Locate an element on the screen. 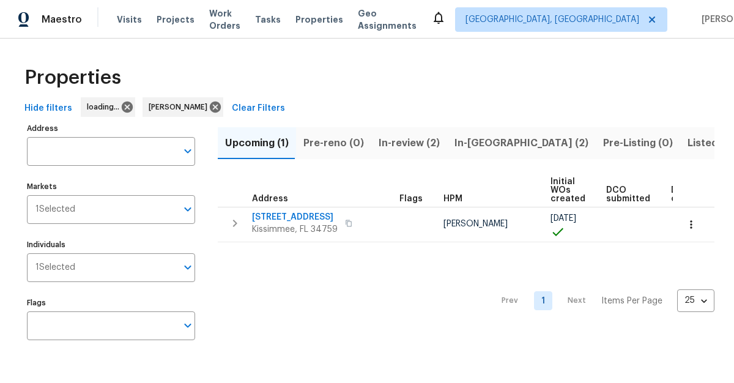  span: Geo Assignments is located at coordinates (387, 20).